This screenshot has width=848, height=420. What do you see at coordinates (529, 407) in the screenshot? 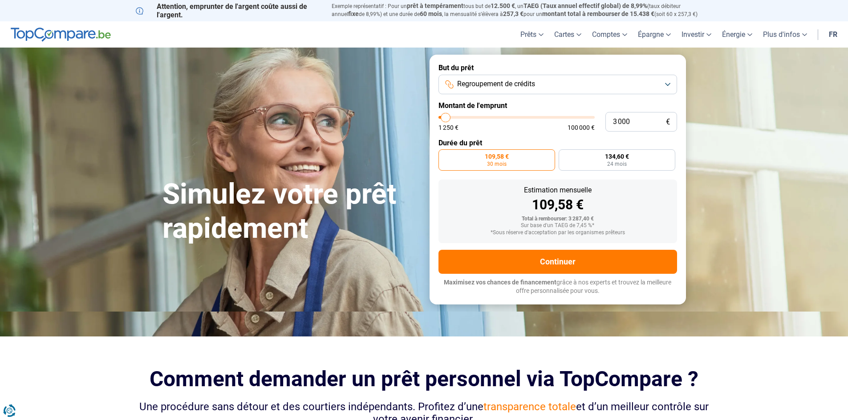
I see `span: transparence totale` at bounding box center [529, 407].